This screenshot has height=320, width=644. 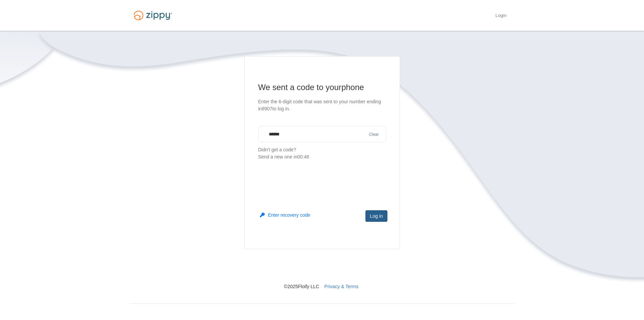 What do you see at coordinates (341, 286) in the screenshot?
I see `a: Privacy & Terms` at bounding box center [341, 286].